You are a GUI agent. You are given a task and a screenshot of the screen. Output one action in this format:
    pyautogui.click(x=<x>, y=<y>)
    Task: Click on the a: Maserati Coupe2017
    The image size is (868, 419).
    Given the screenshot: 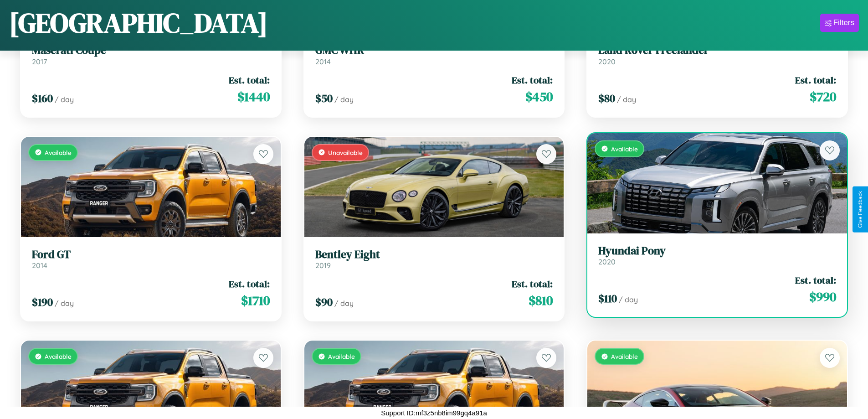 What is the action you would take?
    pyautogui.click(x=151, y=55)
    